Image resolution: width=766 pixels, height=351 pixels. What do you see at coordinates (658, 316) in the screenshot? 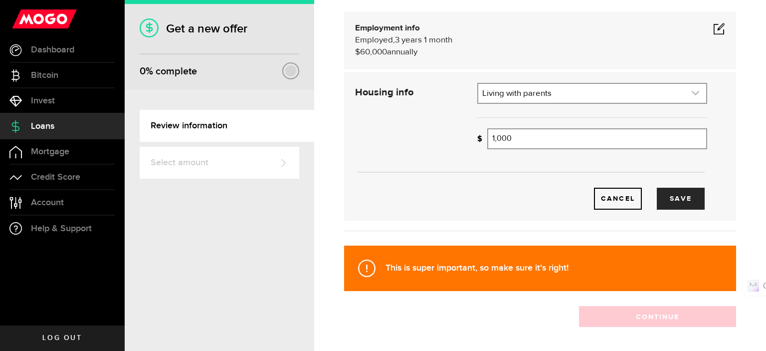
I see `button: Continue` at bounding box center [658, 316].